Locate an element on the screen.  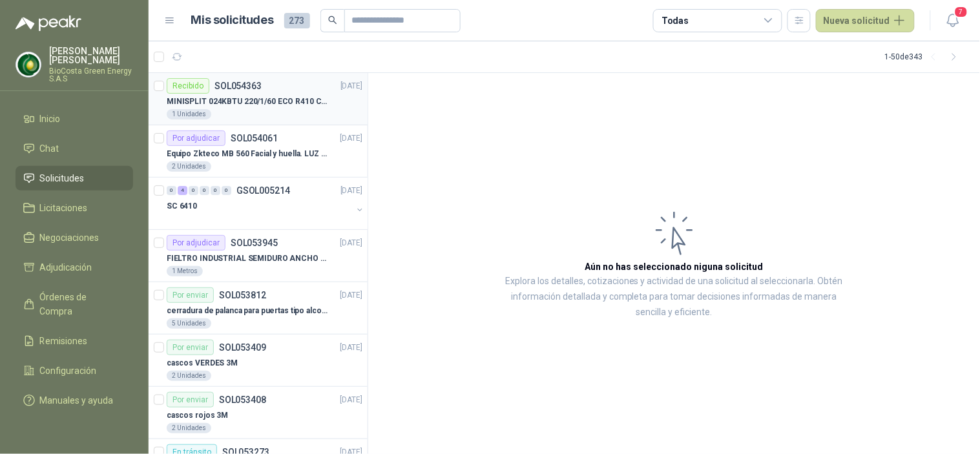
div: 1 Unidades is located at coordinates (188, 115).